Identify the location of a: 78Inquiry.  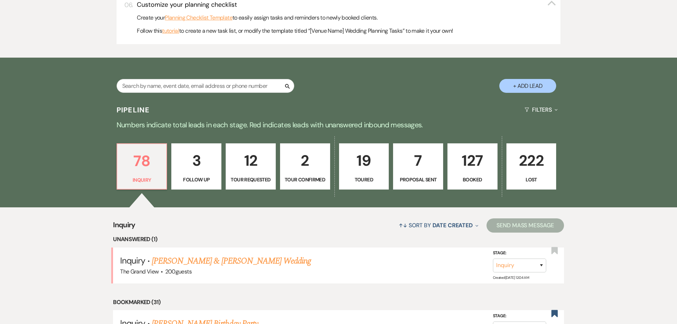
(142, 166).